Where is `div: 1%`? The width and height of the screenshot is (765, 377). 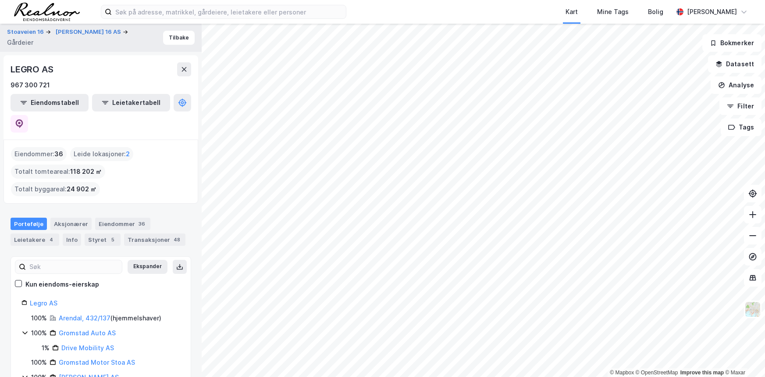 div: 1% is located at coordinates (46, 348).